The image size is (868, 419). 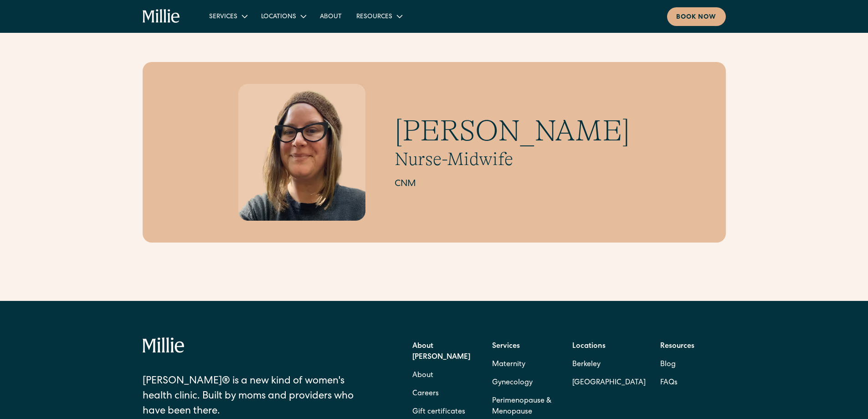 I want to click on div: Book now, so click(x=696, y=18).